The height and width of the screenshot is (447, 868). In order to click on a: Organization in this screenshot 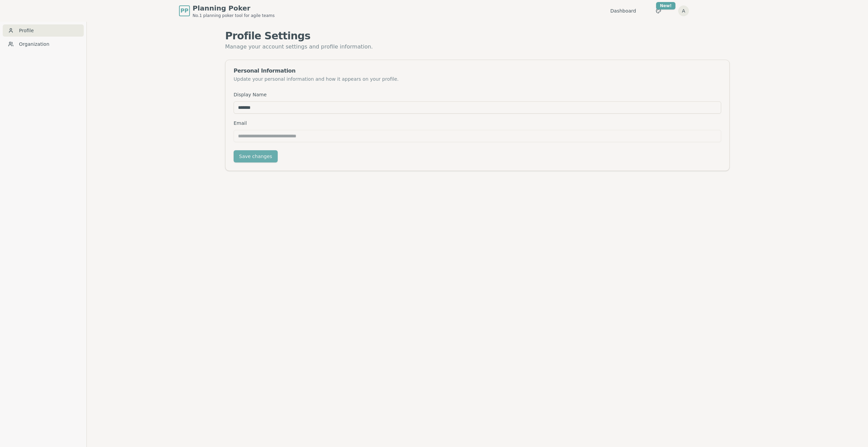, I will do `click(43, 44)`.